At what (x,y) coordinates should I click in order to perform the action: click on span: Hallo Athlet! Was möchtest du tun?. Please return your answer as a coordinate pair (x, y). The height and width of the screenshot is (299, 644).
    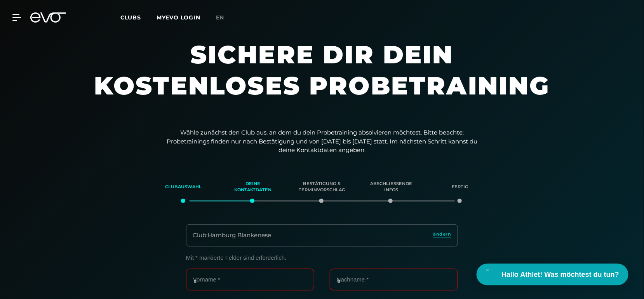
    Looking at the image, I should click on (560, 274).